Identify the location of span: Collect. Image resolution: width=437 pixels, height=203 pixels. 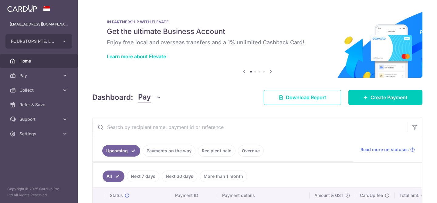
(39, 90).